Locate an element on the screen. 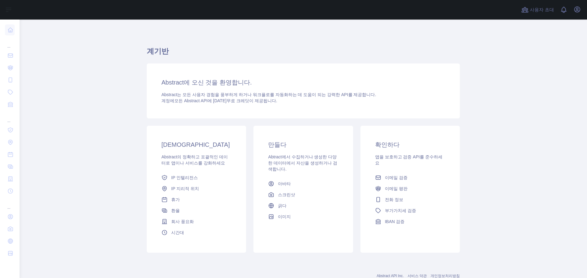 The width and height of the screenshot is (587, 278). font: 계기반 is located at coordinates (158, 51).